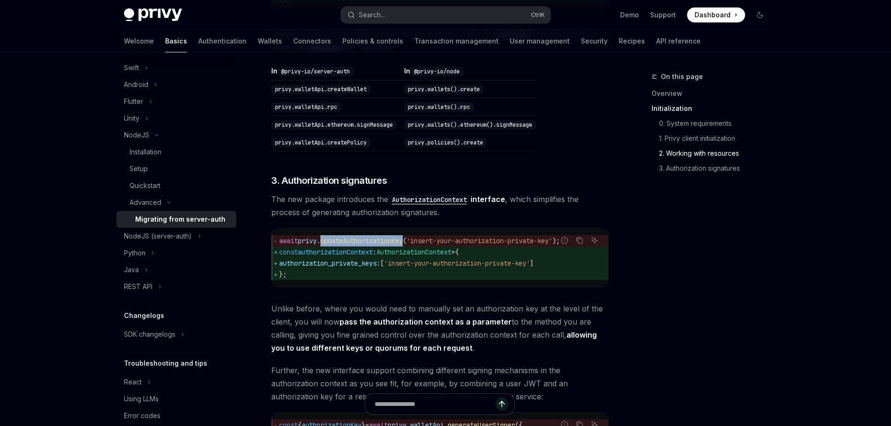 This screenshot has width=891, height=426. What do you see at coordinates (176, 41) in the screenshot?
I see `a: Basics` at bounding box center [176, 41].